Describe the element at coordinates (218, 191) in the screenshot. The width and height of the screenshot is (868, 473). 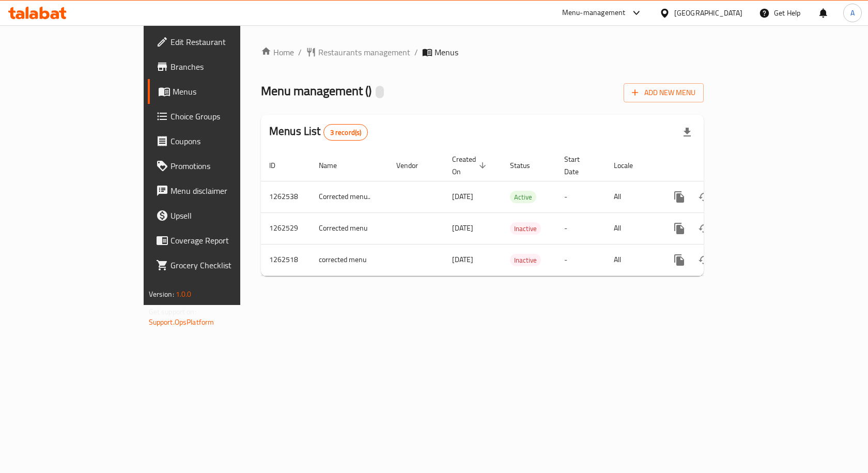
I see `a: Menu disclaimer` at that location.